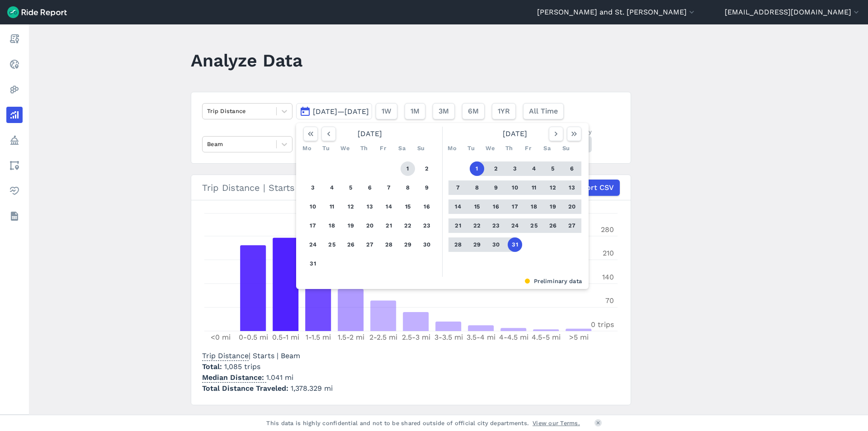 This screenshot has width=868, height=431. What do you see at coordinates (319, 337) in the screenshot?
I see `tspan: 1-1.5 mi` at bounding box center [319, 337].